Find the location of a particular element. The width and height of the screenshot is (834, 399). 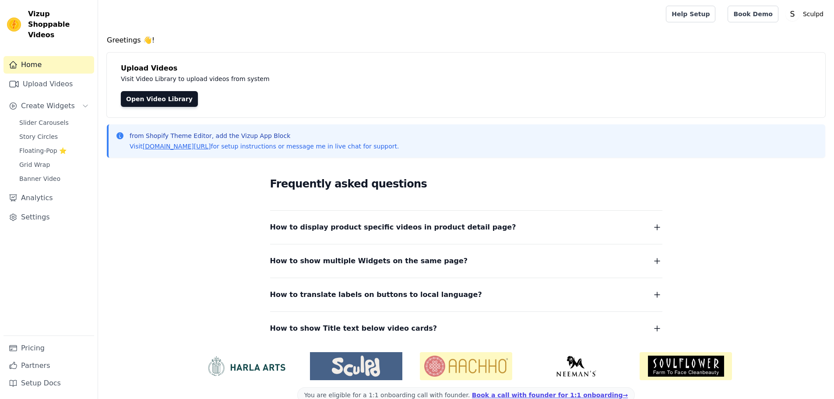

a: Slider Carousels is located at coordinates (54, 123).